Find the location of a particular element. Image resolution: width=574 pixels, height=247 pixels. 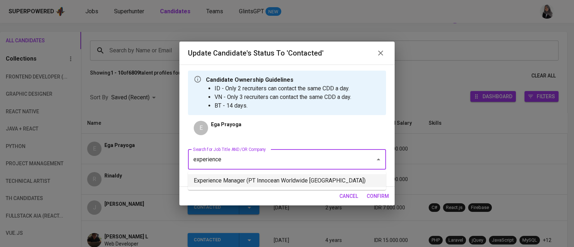

button: Close is located at coordinates (378, 160).